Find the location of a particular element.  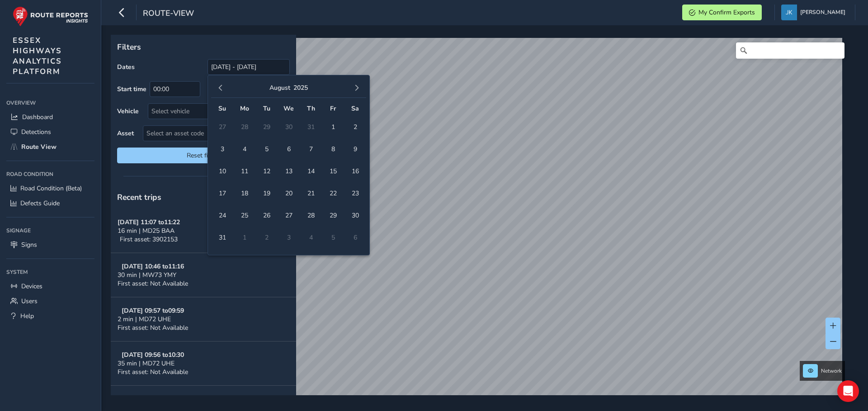

span: Sa is located at coordinates (355, 109).